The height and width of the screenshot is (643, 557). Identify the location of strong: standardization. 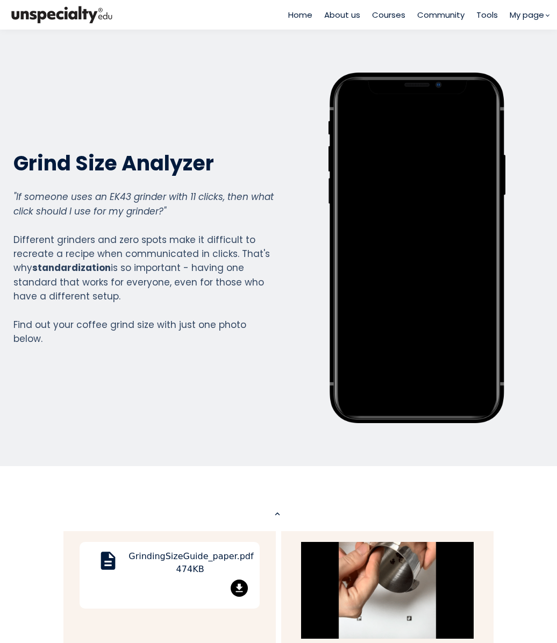
(71, 268).